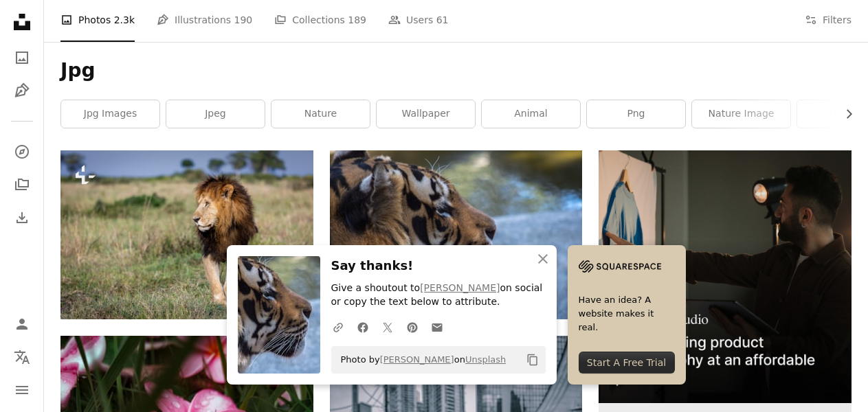 Image resolution: width=868 pixels, height=412 pixels. Describe the element at coordinates (22, 185) in the screenshot. I see `a: Collections` at that location.